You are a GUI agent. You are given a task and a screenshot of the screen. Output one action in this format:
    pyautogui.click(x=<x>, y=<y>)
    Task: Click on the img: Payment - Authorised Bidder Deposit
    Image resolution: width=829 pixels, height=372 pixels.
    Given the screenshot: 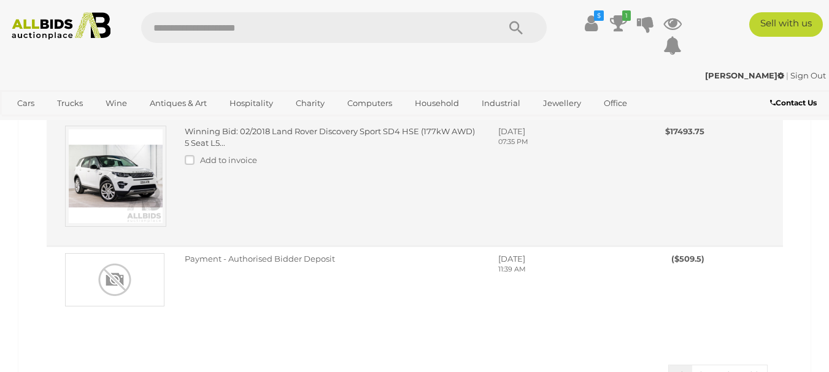 What is the action you would take?
    pyautogui.click(x=115, y=280)
    